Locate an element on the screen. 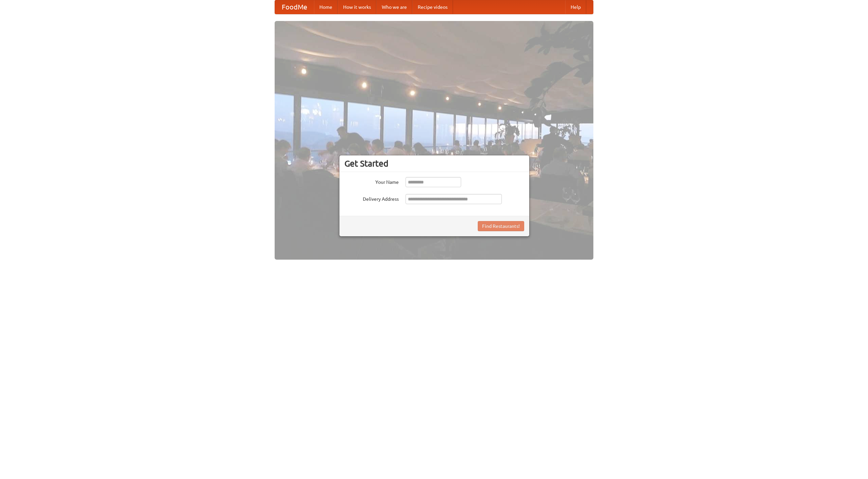 The width and height of the screenshot is (868, 479). button: Find Restaurants! is located at coordinates (501, 226).